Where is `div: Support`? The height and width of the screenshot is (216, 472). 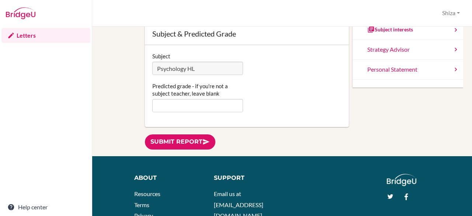 div: Support is located at coordinates (245, 178).